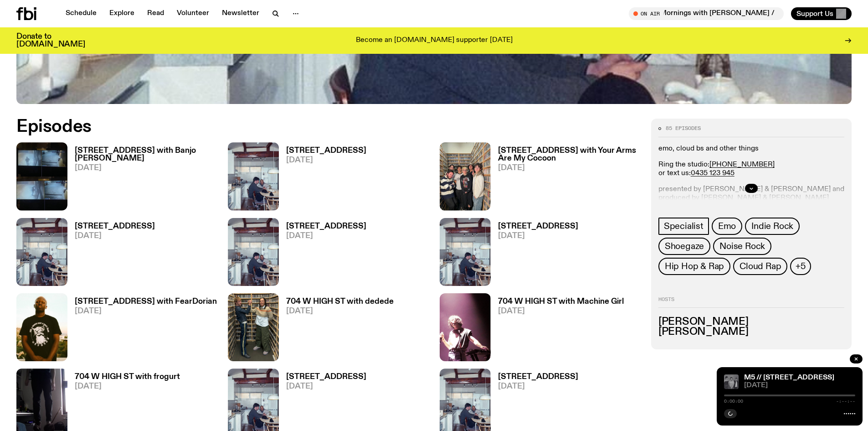 The image size is (868, 431). Describe the element at coordinates (772, 226) in the screenshot. I see `span: Indie Rock` at that location.